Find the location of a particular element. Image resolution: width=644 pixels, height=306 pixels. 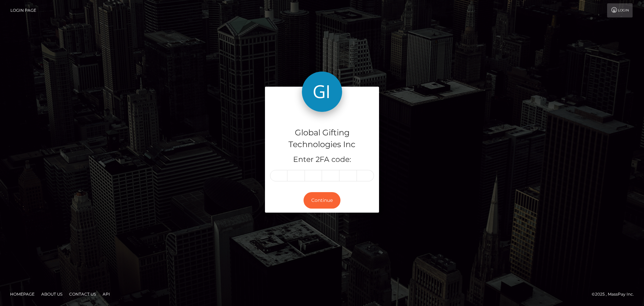

a: Homepage is located at coordinates (22, 294).